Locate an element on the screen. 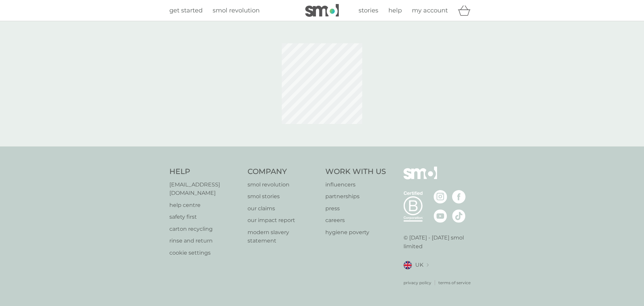 The image size is (644, 306). h4: Help is located at coordinates (205, 171).